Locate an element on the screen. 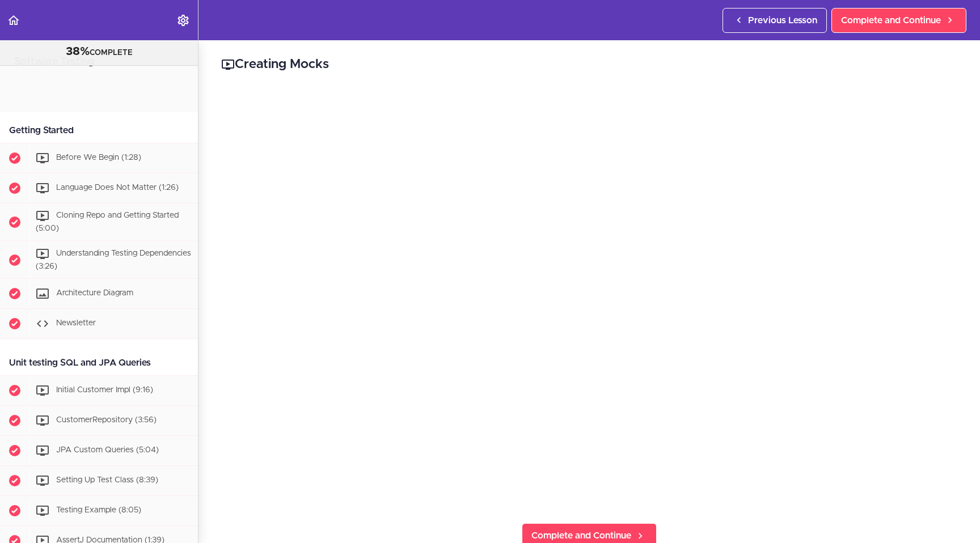  div: COMPLETE is located at coordinates (99, 52).